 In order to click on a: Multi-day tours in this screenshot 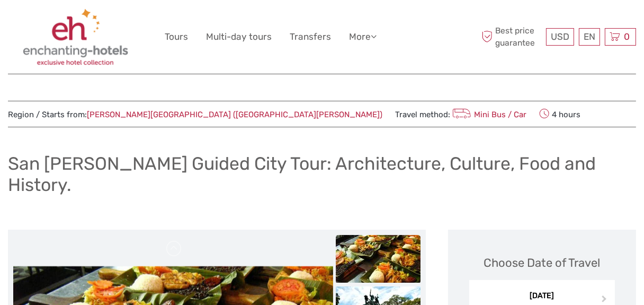, I will do `click(240, 37)`.